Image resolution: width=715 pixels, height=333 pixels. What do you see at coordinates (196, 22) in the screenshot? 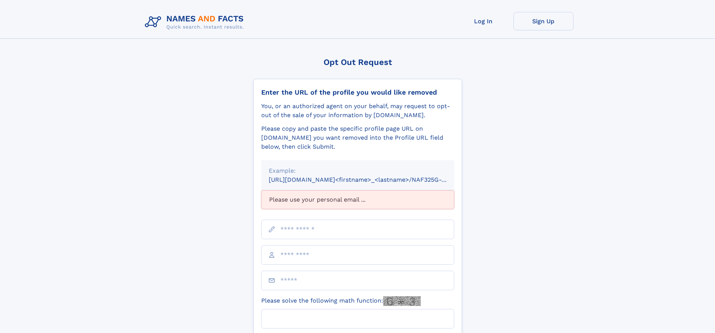
I see `img: Logo Names and Facts` at bounding box center [196, 22].